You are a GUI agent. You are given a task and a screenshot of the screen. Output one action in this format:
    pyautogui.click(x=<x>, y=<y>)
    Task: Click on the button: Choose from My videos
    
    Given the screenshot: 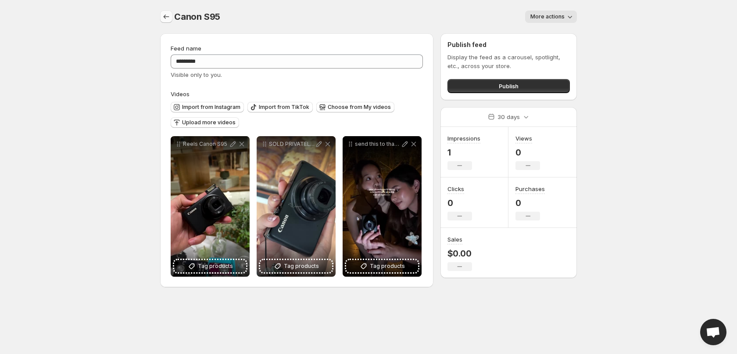 What is the action you would take?
    pyautogui.click(x=355, y=107)
    